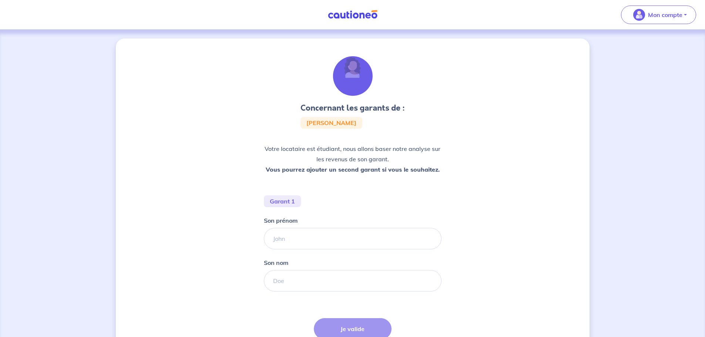 This screenshot has width=705, height=337. Describe the element at coordinates (353, 169) in the screenshot. I see `strong: Vous pourrez ajouter un second garant si vous le souhaitez.` at that location.